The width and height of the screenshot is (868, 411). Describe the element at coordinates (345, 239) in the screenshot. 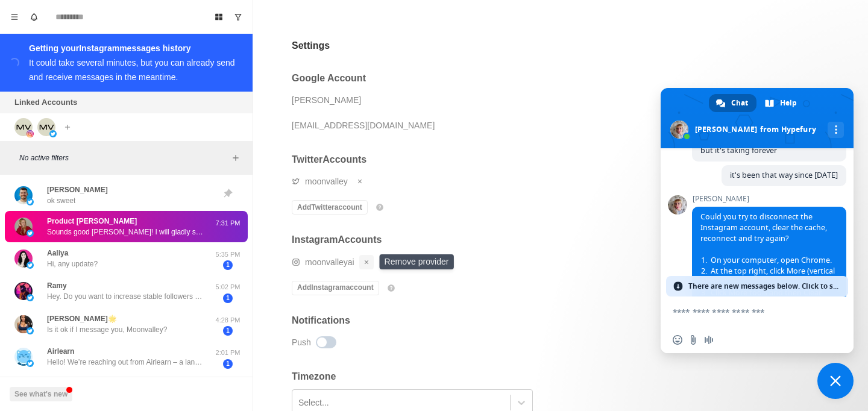

I see `h2: Instagram Accounts` at that location.